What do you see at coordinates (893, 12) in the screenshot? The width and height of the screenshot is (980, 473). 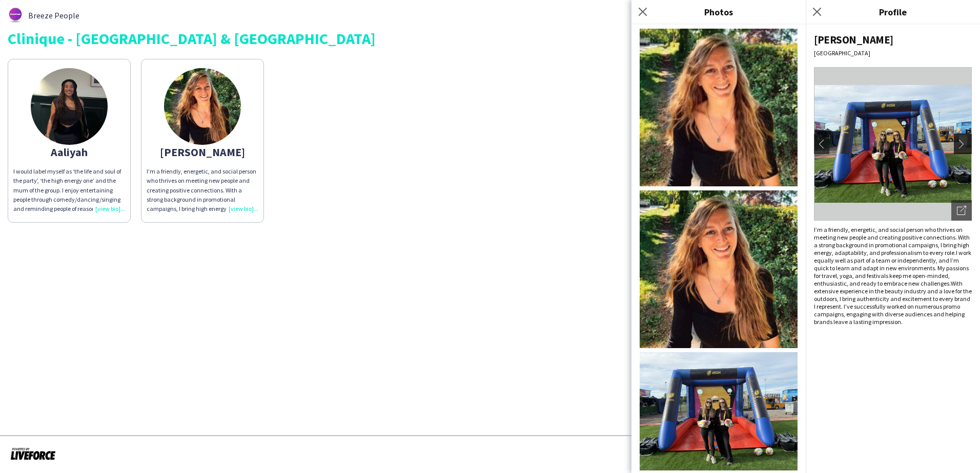 I see `h3: Profile` at bounding box center [893, 12].